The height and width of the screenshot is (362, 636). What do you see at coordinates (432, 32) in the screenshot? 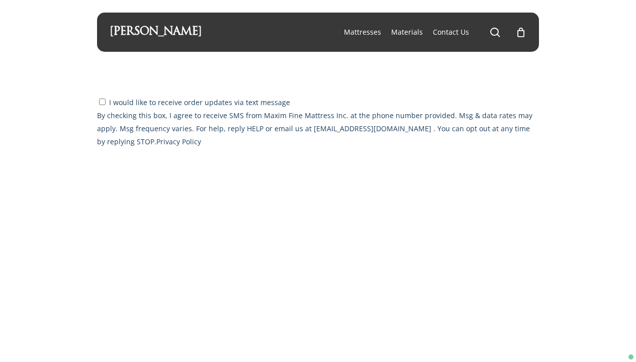
I see `nav: Main Menu` at bounding box center [432, 32].